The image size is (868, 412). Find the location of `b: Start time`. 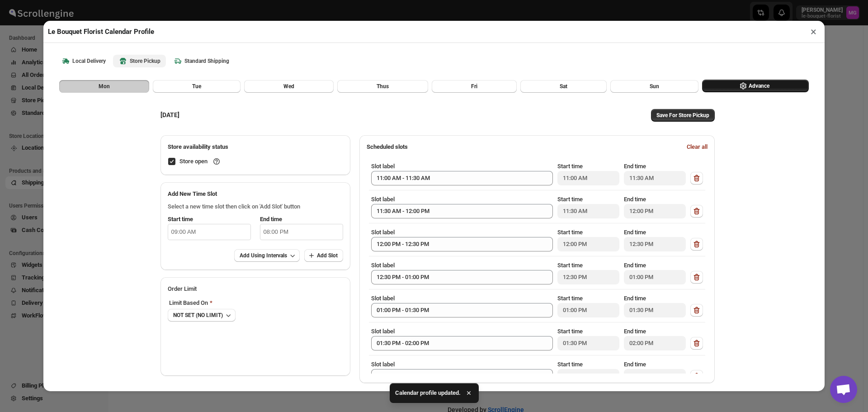

b: Start time is located at coordinates (180, 219).